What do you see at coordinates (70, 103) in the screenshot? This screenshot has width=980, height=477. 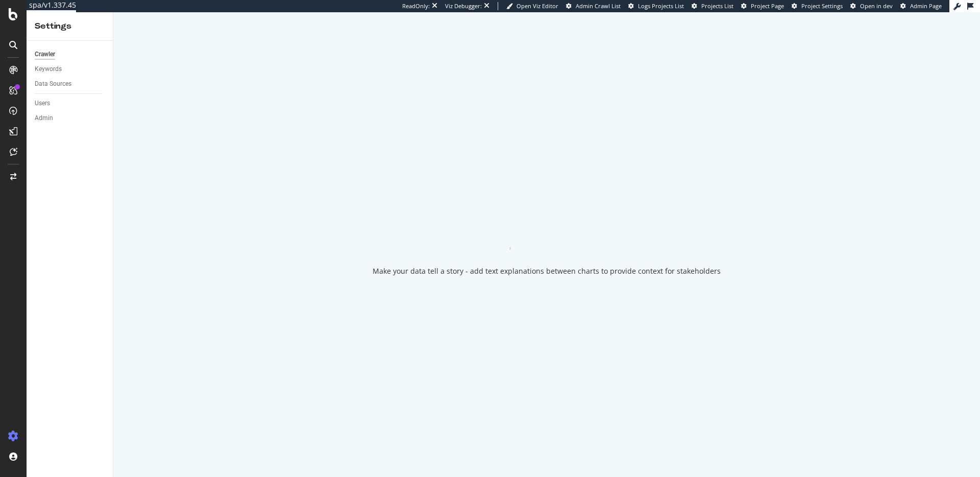 I see `a: Users` at bounding box center [70, 103].